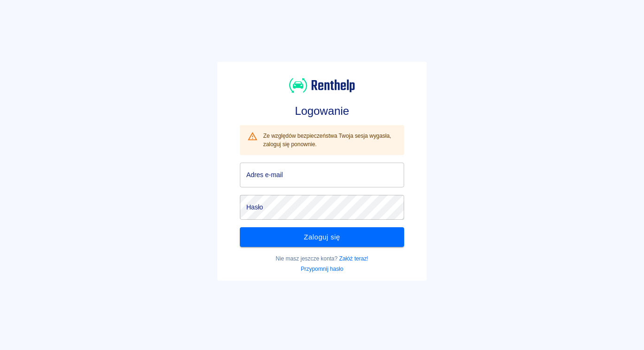 This screenshot has height=350, width=644. What do you see at coordinates (322, 259) in the screenshot?
I see `p: Nie masz jeszcze konta?` at bounding box center [322, 259].